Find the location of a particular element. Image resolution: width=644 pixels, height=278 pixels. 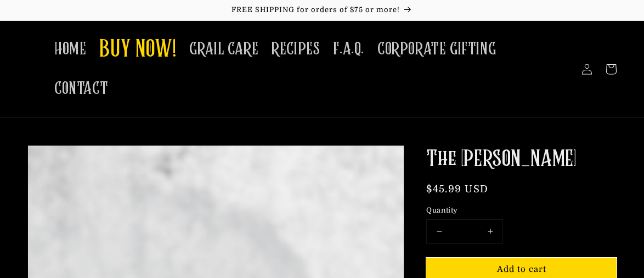

span: CONTACT is located at coordinates (82, 88).